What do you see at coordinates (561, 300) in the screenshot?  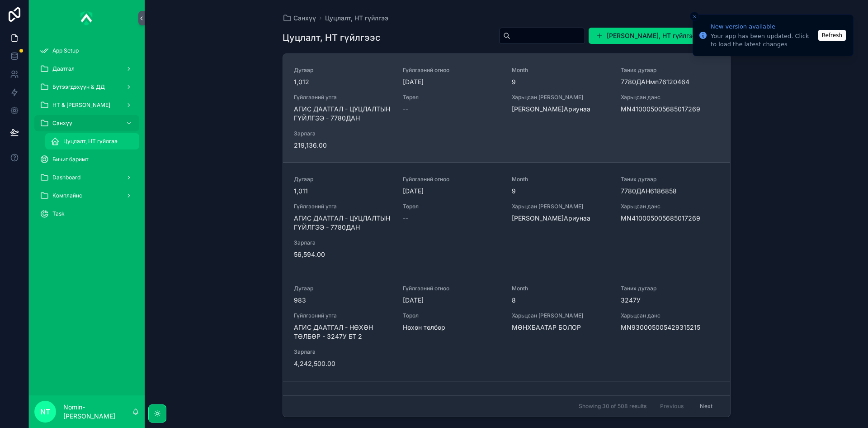 I see `span: 8` at bounding box center [561, 300].